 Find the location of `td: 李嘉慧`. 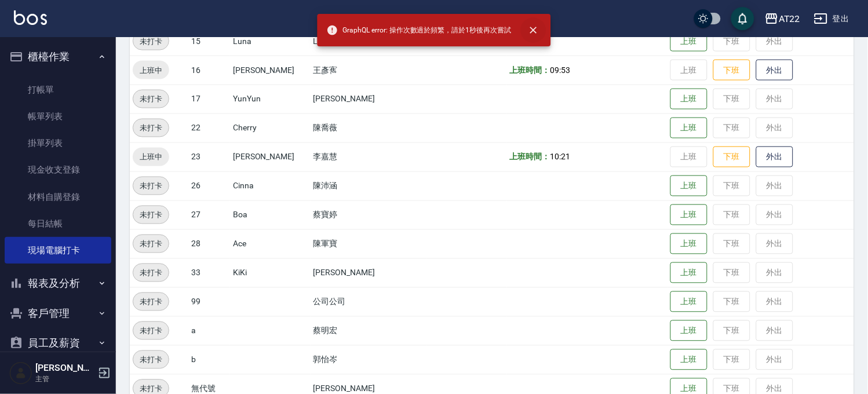

td: 李嘉慧 is located at coordinates (369, 157).